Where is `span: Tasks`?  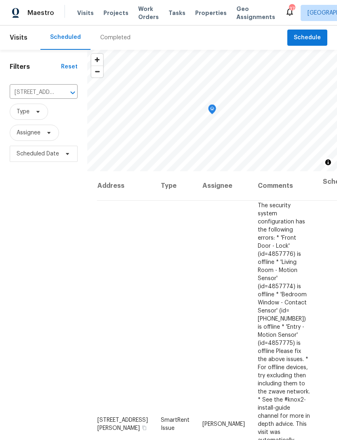
span: Tasks is located at coordinates (177, 13).